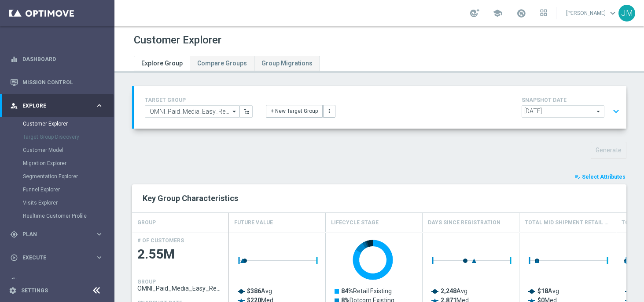 This screenshot has width=644, height=302. I want to click on button: expand_more, so click(615, 112).